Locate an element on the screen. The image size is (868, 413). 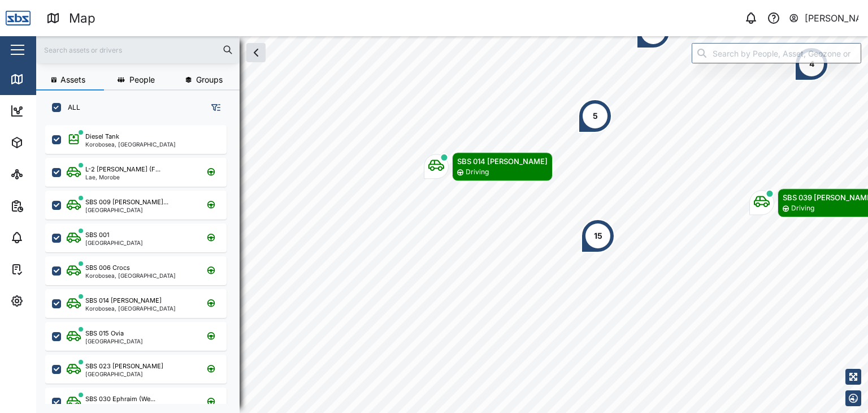
div: SBS 001 is located at coordinates (98, 234).